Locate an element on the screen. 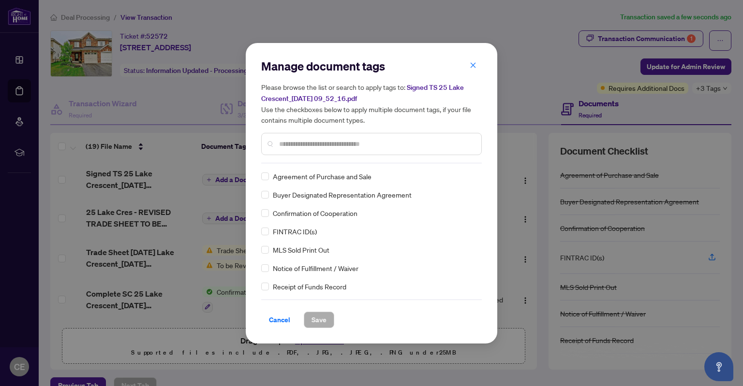  span: FINTRAC ID(s) is located at coordinates (294, 232).